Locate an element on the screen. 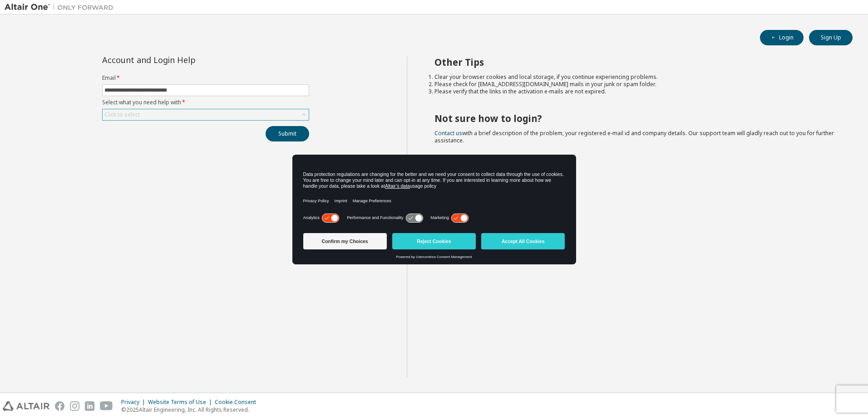 The height and width of the screenshot is (419, 868). button: Sign Up is located at coordinates (831, 38).